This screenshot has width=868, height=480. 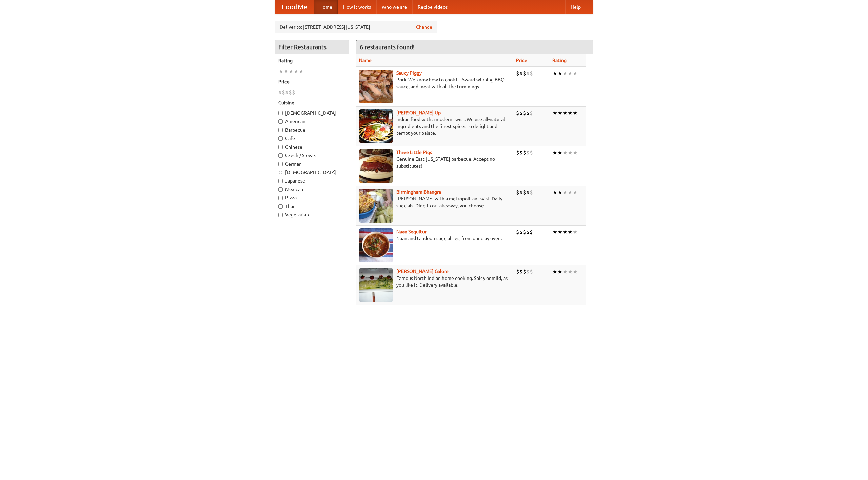 What do you see at coordinates (435, 239) in the screenshot?
I see `p: Naan and tandoori specialties, from our clay oven.` at bounding box center [435, 239].